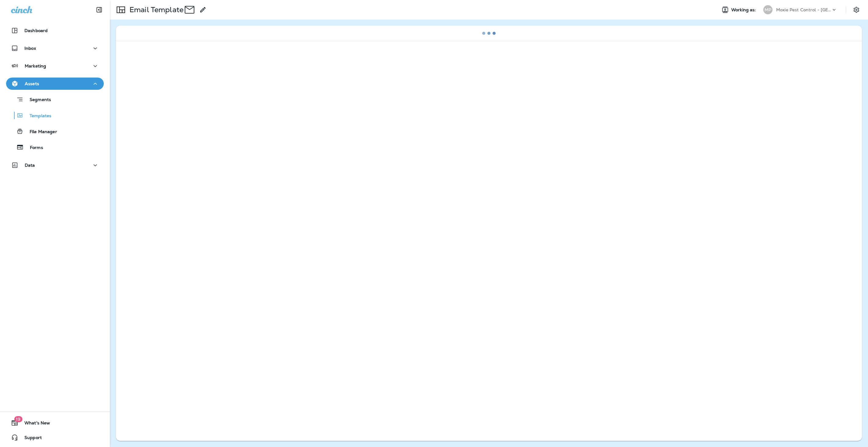 The width and height of the screenshot is (868, 447). I want to click on span: What's New, so click(34, 424).